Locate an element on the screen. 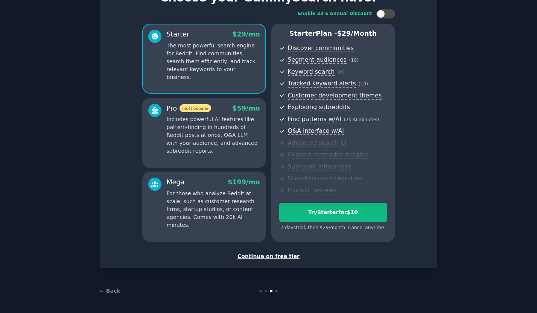 Image resolution: width=537 pixels, height=313 pixels. span: Discover communities is located at coordinates (320, 48).